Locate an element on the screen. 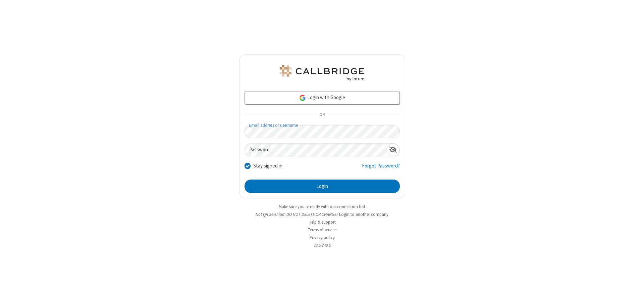  input: Email address or username is located at coordinates (322, 132).